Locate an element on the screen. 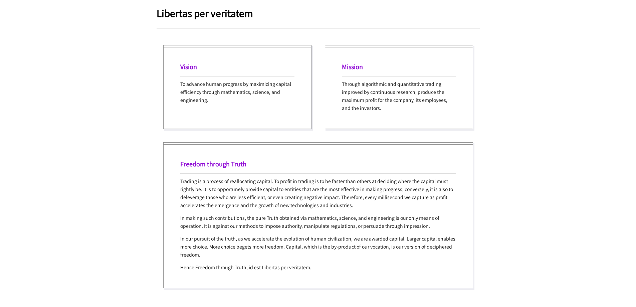 The image size is (636, 307). p: In making such contributions, the pure Truth obtained via mathematics, science, and engineering i... is located at coordinates (318, 222).